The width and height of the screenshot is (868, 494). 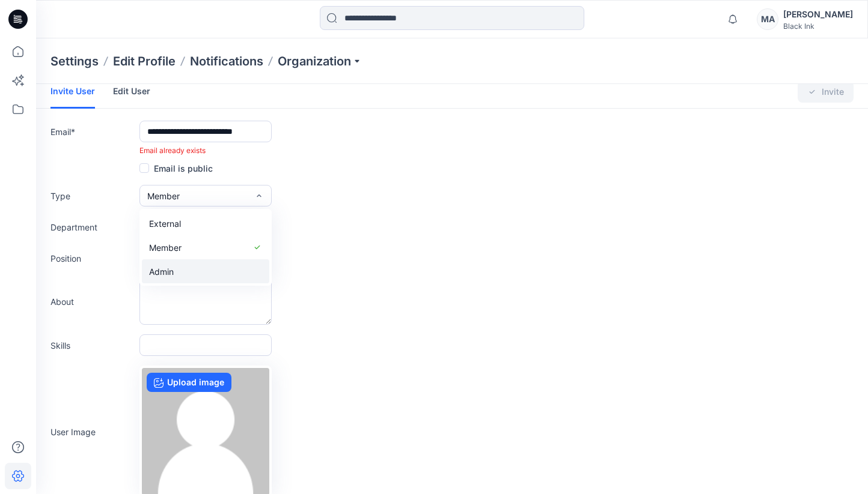 What do you see at coordinates (144, 61) in the screenshot?
I see `a: Edit Profile` at bounding box center [144, 61].